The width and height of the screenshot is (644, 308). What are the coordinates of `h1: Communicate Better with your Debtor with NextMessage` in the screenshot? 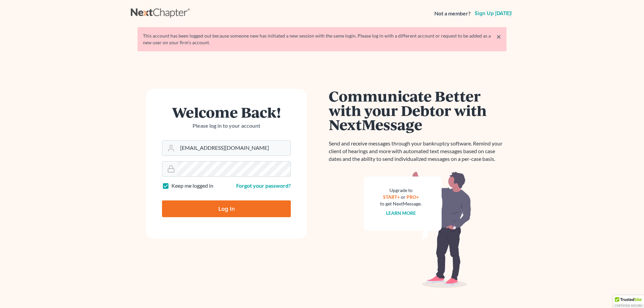 It's located at (417, 111).